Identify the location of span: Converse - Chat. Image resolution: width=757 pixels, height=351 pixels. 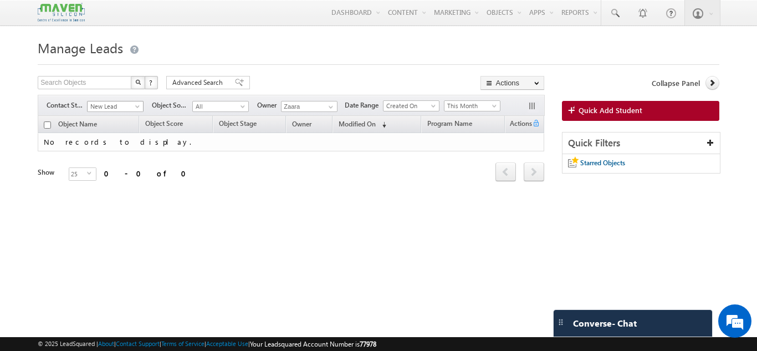
(604, 323).